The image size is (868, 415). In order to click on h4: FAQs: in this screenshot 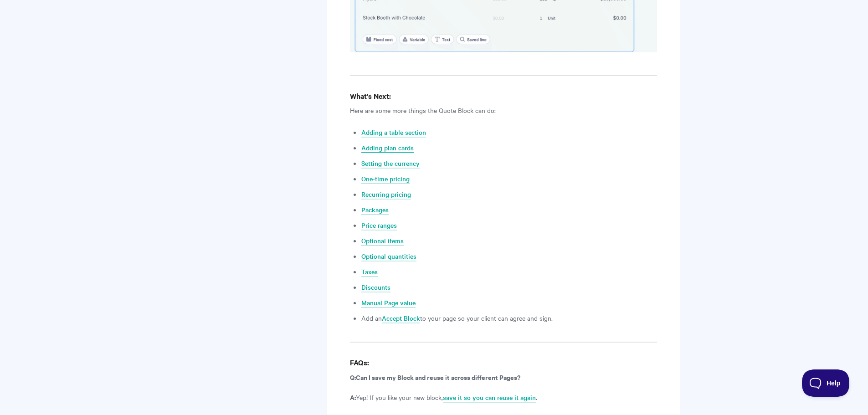, I will do `click(503, 362)`.